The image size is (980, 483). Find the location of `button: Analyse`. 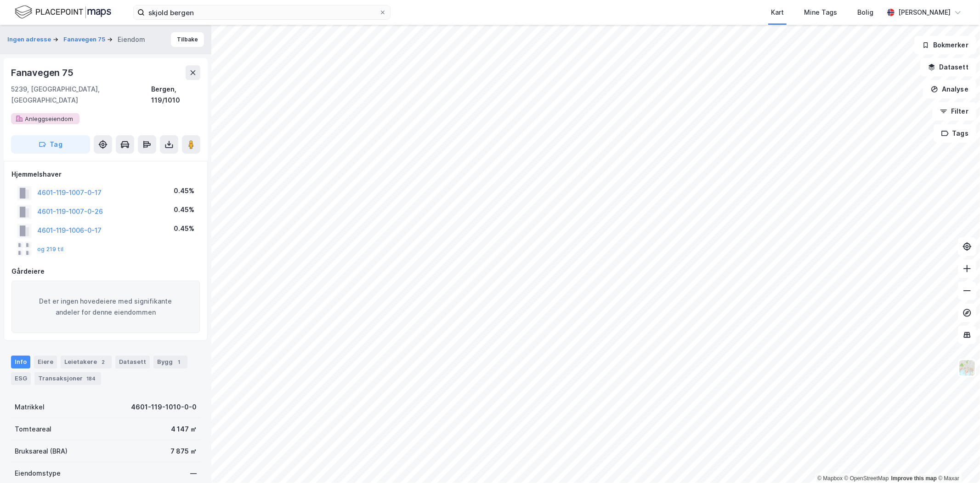

button: Analyse is located at coordinates (950, 89).